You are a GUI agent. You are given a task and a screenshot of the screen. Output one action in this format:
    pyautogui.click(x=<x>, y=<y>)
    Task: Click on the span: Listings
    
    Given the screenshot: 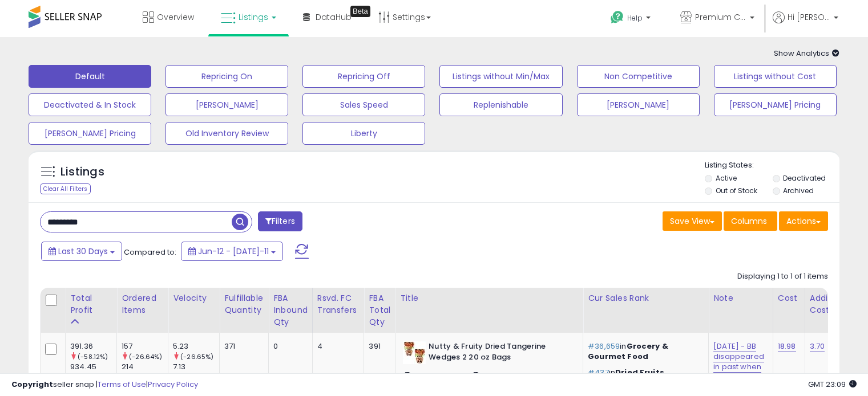 What is the action you would take?
    pyautogui.click(x=254, y=17)
    